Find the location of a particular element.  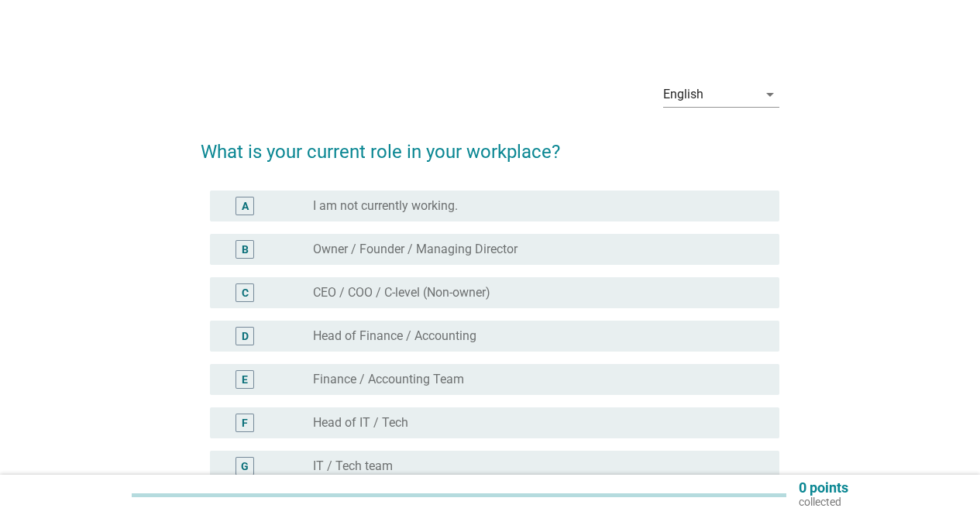

div: B is located at coordinates (245, 249).